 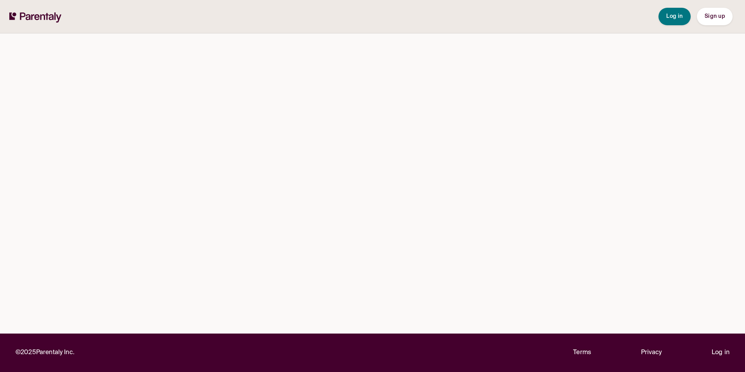 What do you see at coordinates (582, 352) in the screenshot?
I see `a: Terms` at bounding box center [582, 352].